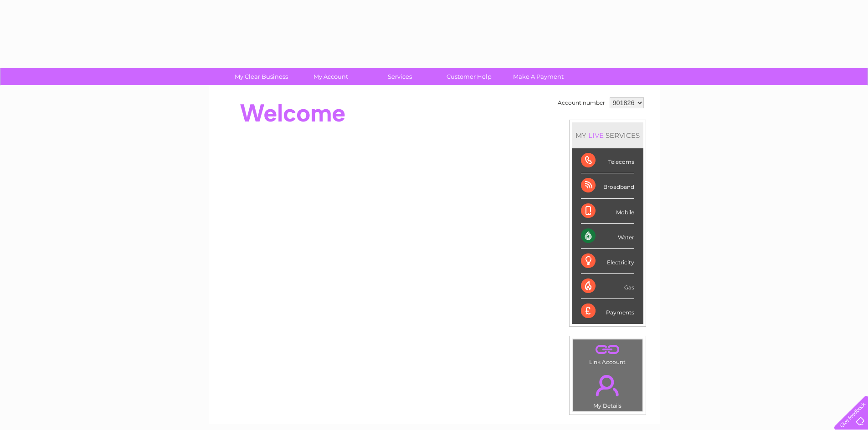 The width and height of the screenshot is (868, 430). I want to click on div: Water, so click(608, 237).